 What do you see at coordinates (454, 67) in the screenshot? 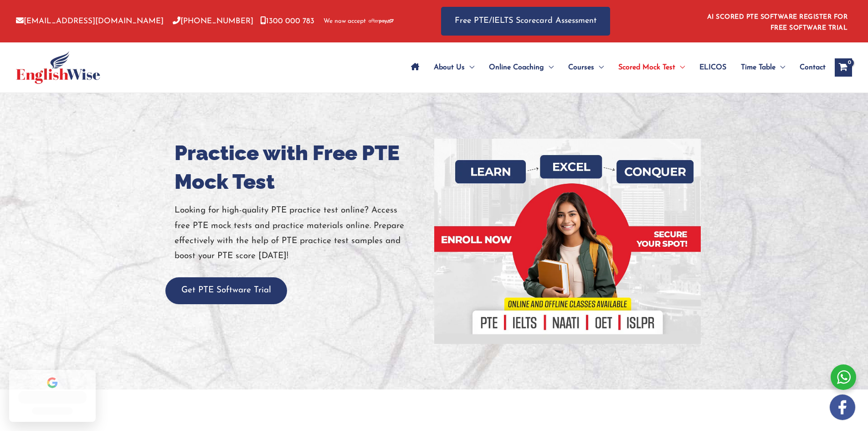
I see `a: About UsMenu Toggle` at bounding box center [454, 67].